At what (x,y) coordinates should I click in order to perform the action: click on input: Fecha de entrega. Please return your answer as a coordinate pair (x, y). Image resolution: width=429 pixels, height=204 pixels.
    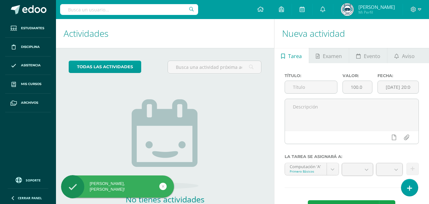
    Looking at the image, I should click on (398, 87).